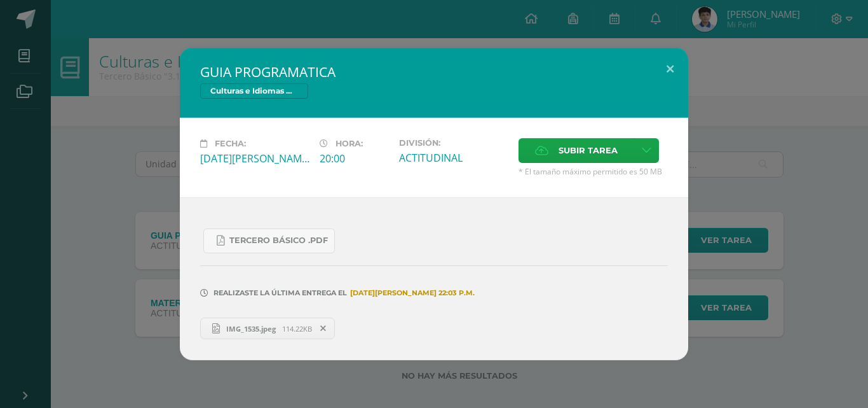  I want to click on span: Hora:, so click(349, 143).